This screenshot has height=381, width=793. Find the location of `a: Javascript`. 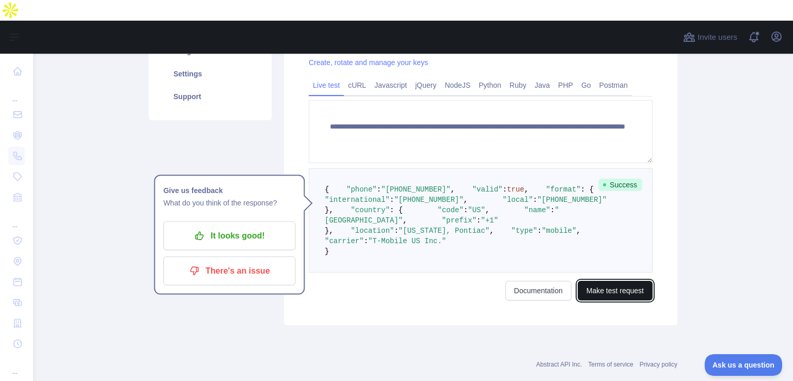

a: Javascript is located at coordinates (390, 85).